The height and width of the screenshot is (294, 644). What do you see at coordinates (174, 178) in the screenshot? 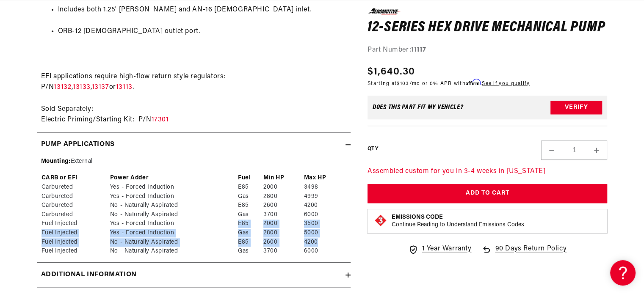
I see `th: Power Adder` at bounding box center [174, 178].